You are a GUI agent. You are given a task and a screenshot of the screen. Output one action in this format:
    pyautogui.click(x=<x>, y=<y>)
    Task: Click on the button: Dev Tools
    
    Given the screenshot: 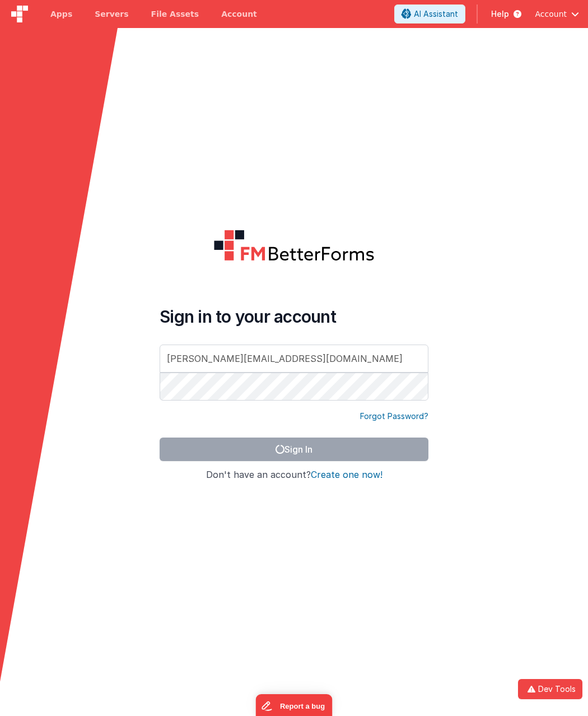 What is the action you would take?
    pyautogui.click(x=551, y=689)
    